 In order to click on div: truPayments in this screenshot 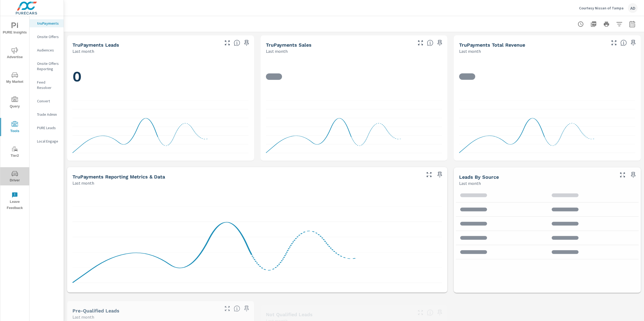, I will do `click(46, 23)`.